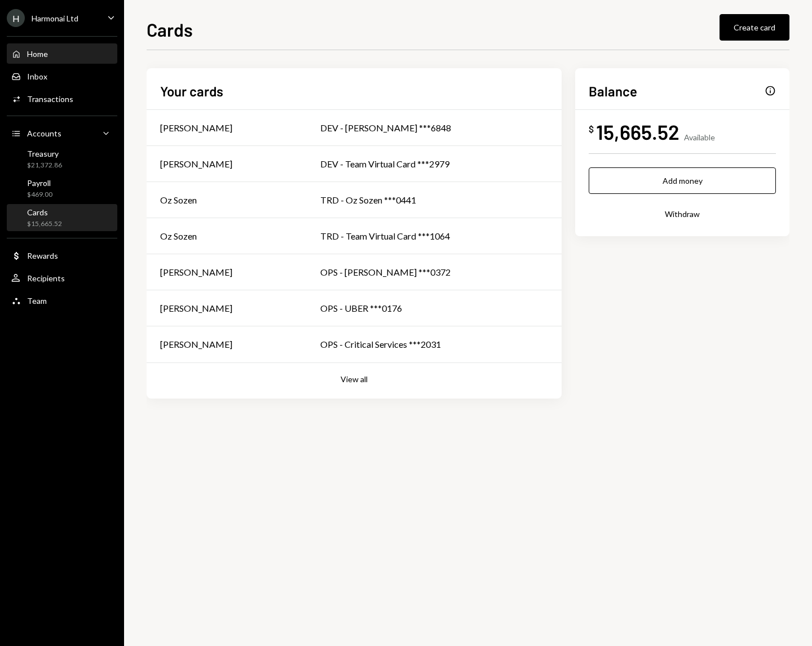  Describe the element at coordinates (37, 53) in the screenshot. I see `div: Home` at that location.